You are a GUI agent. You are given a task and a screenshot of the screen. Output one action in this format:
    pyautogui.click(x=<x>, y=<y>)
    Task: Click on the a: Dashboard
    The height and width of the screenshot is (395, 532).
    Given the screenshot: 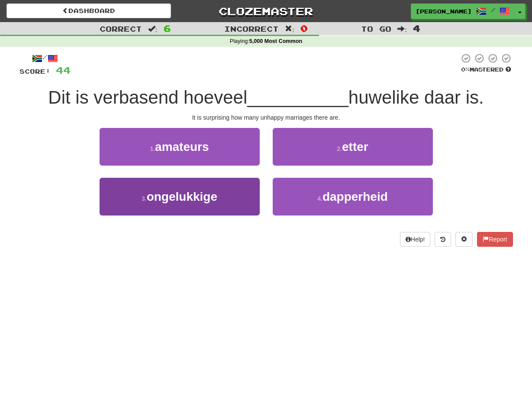 What is the action you would take?
    pyautogui.click(x=89, y=11)
    